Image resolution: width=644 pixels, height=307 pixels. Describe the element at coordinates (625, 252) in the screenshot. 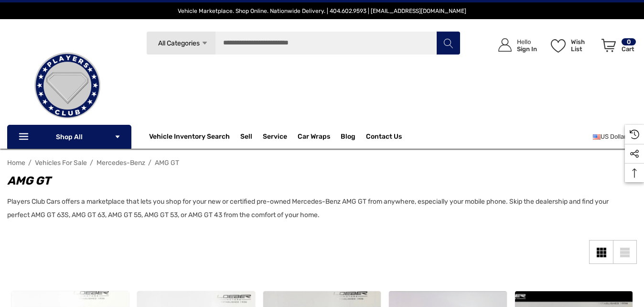

I see `a: List View` at that location.